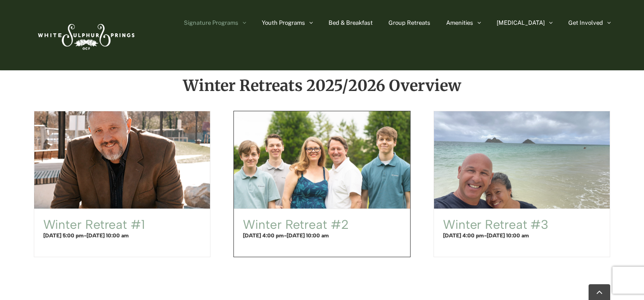  Describe the element at coordinates (409, 22) in the screenshot. I see `span: Group Retreats` at that location.